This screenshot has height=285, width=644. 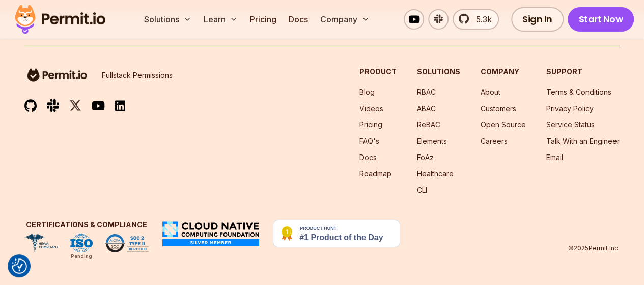 What do you see at coordinates (438, 72) in the screenshot?
I see `h3: Solutions` at bounding box center [438, 72].